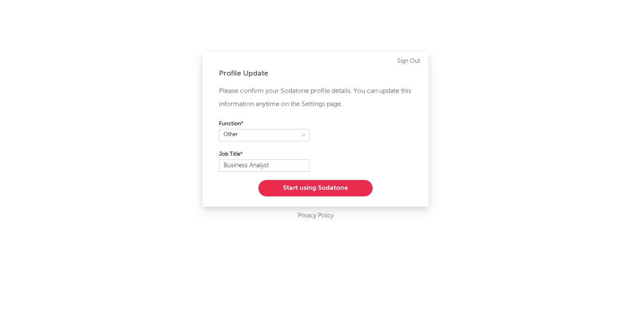 The height and width of the screenshot is (325, 631). Describe the element at coordinates (316, 74) in the screenshot. I see `div: Profile Update` at that location.